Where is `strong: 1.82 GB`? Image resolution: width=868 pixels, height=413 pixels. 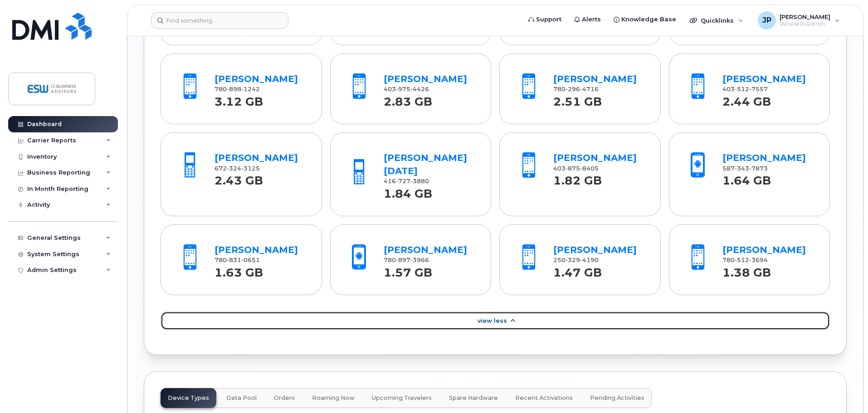
strong: 1.82 GB is located at coordinates (578, 178).